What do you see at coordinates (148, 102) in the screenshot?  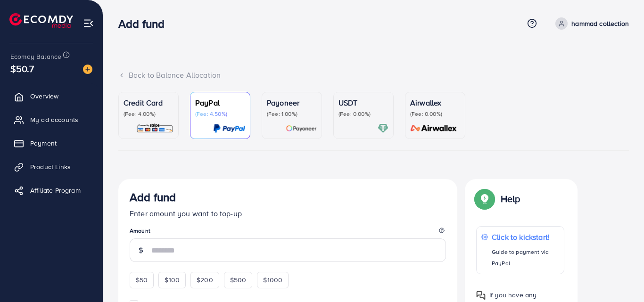 I see `p: Credit Card` at bounding box center [148, 102].